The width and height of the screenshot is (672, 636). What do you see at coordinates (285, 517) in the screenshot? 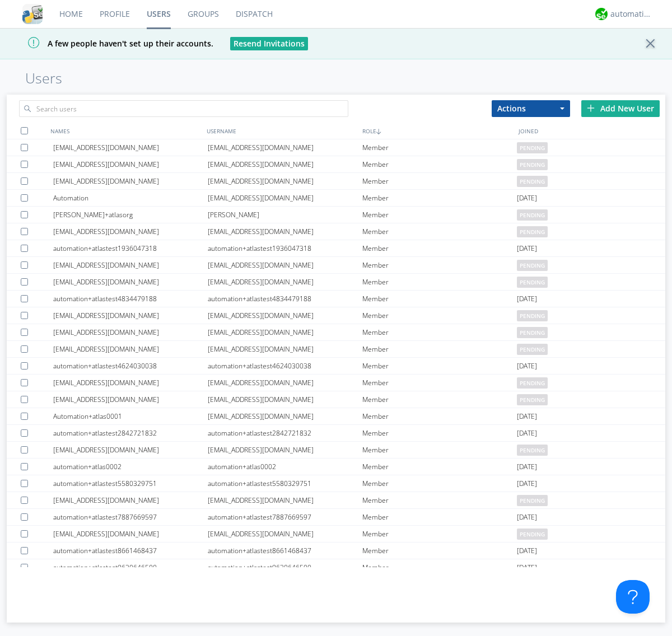
I see `div: automation+atlastest7887669597` at bounding box center [285, 517].